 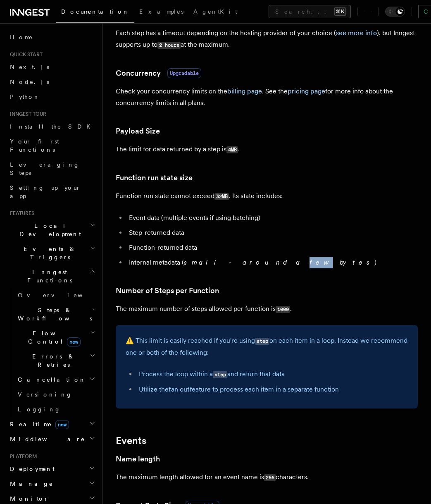 I want to click on span: Next.js, so click(x=29, y=67).